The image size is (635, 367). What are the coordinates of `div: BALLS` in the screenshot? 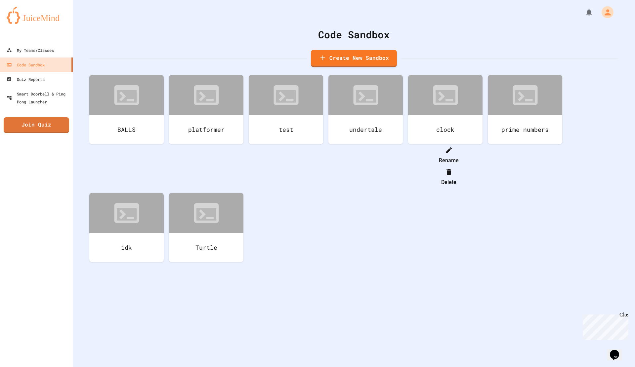 It's located at (126, 130).